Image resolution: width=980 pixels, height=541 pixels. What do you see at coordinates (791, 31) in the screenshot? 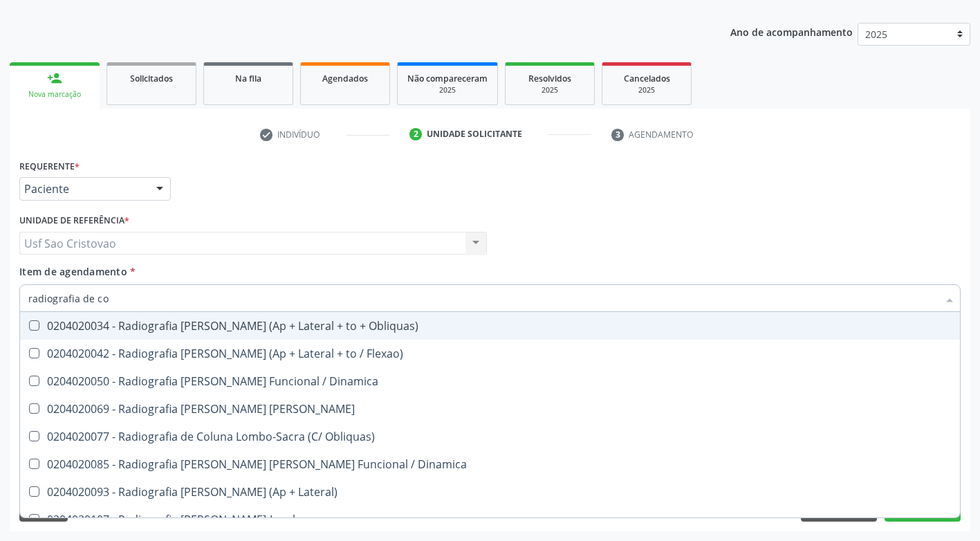
I see `p: Ano de acompanhamento` at bounding box center [791, 31].